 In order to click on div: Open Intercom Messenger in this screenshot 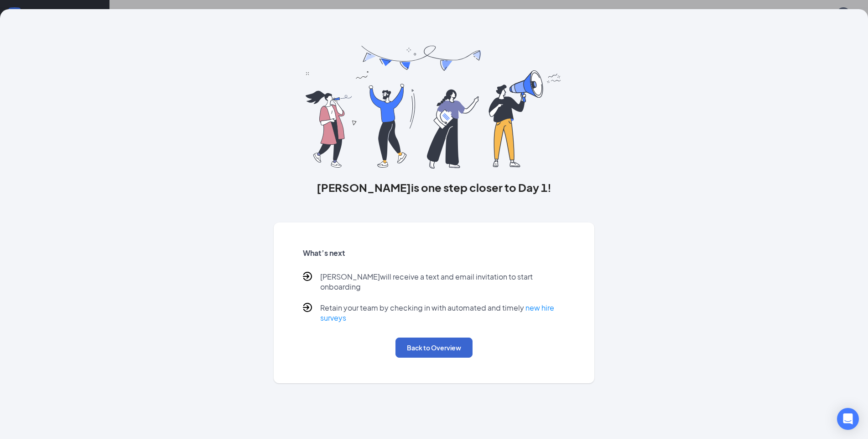, I will do `click(848, 419)`.